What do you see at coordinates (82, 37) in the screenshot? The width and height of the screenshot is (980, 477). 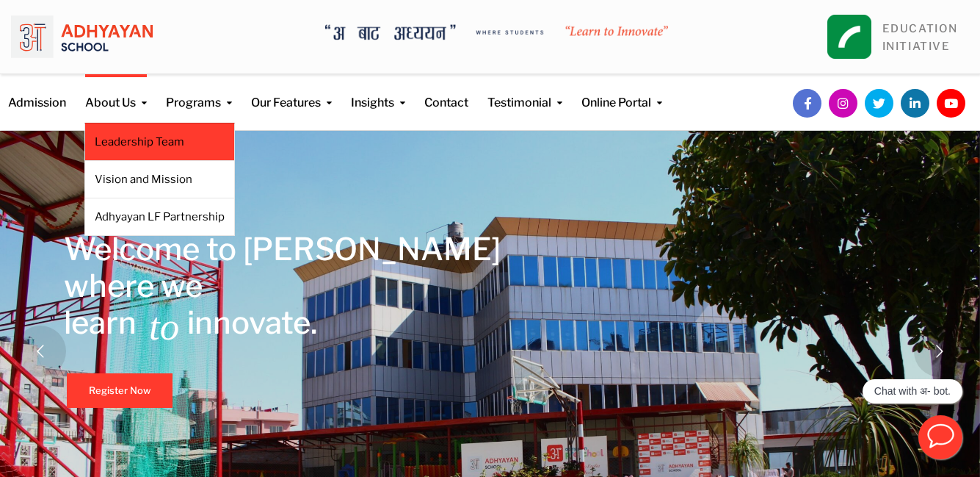 I see `img: logo` at bounding box center [82, 37].